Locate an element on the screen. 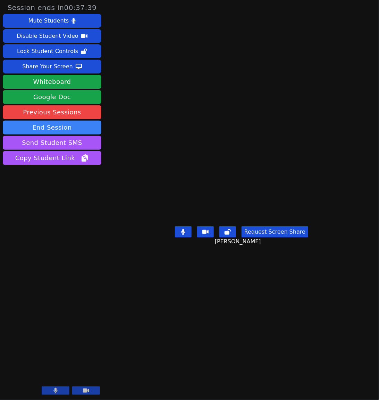 The image size is (379, 400). button: Mute Students is located at coordinates (52, 21).